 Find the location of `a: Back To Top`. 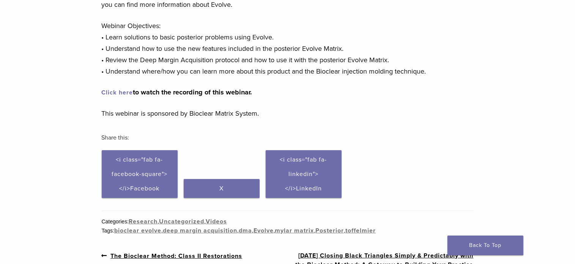

a: Back To Top is located at coordinates (485, 246).